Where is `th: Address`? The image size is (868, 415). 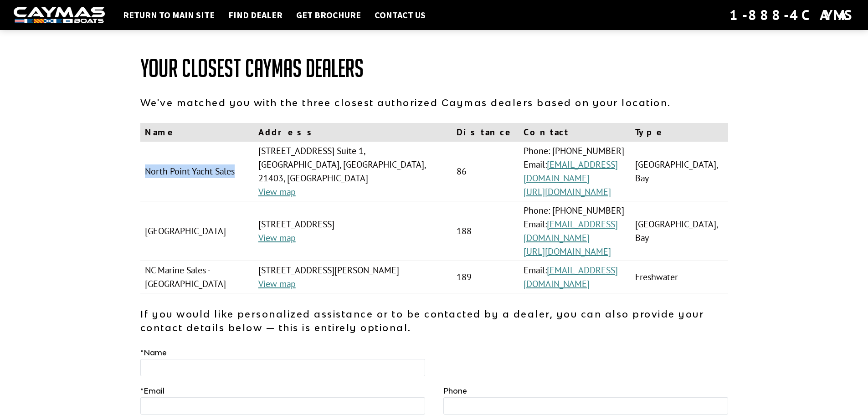 th: Address is located at coordinates (353, 132).